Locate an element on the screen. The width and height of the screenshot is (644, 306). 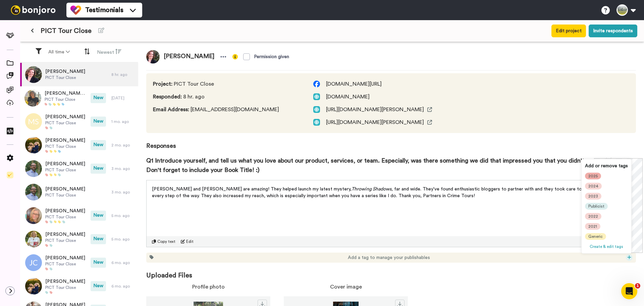
span: Responses is located at coordinates (391, 141).